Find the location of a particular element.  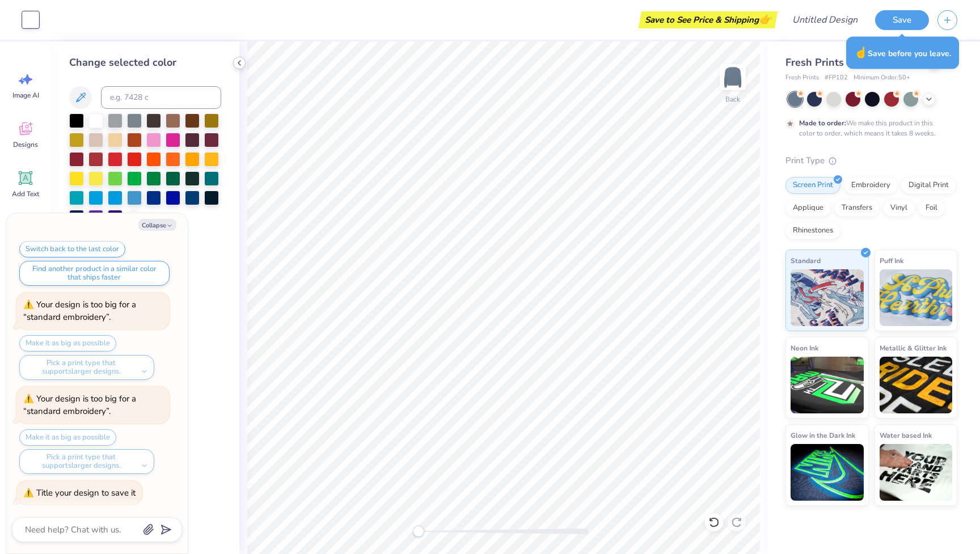

div: Screen Print is located at coordinates (812, 186).